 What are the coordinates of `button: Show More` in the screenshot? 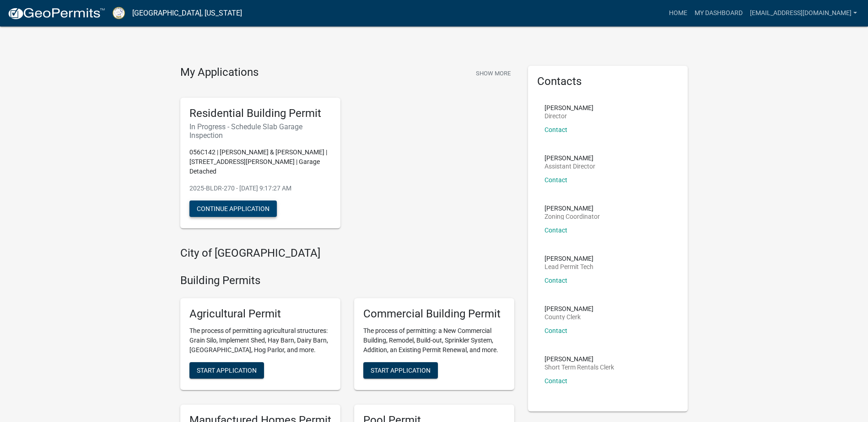 It's located at (493, 73).